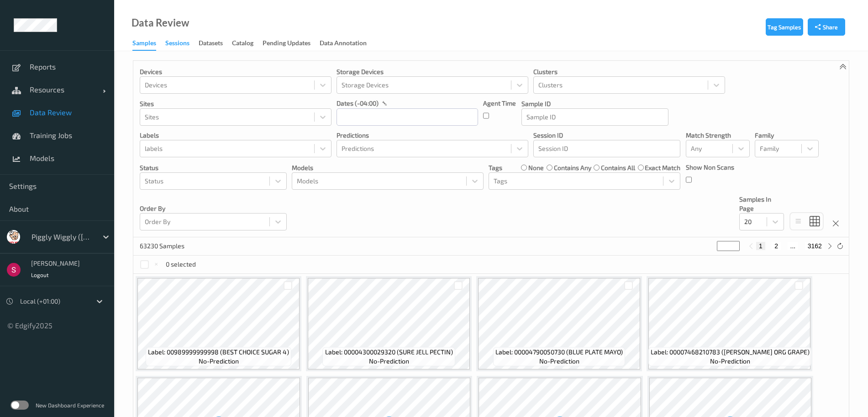 This screenshot has width=868, height=417. I want to click on span: Label: 00989999999998 (BEST CHOICE SUGAR 4), so click(218, 352).